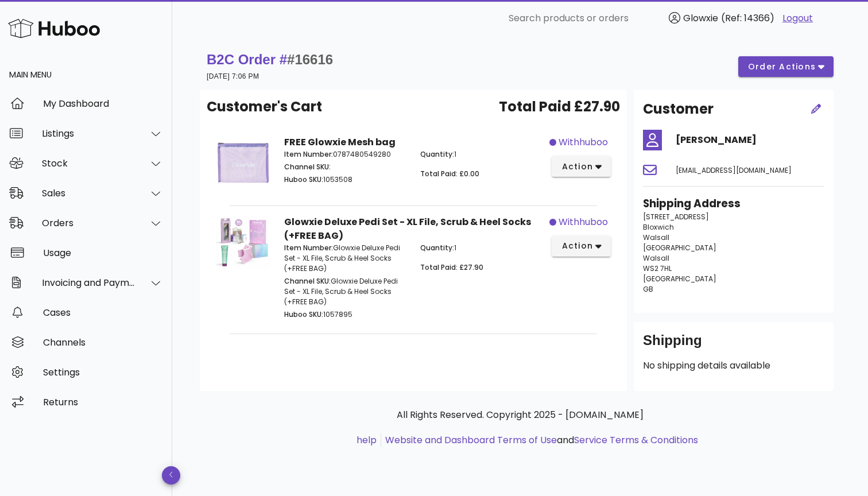 This screenshot has width=868, height=496. I want to click on div: My Dashboard, so click(103, 103).